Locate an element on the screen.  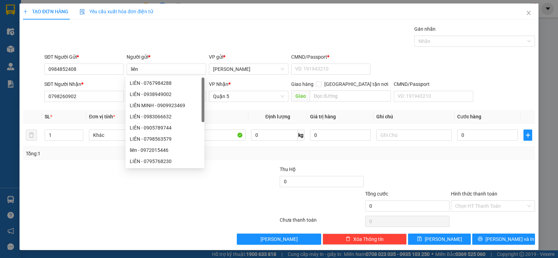
span: Cước hàng is located at coordinates (469, 116).